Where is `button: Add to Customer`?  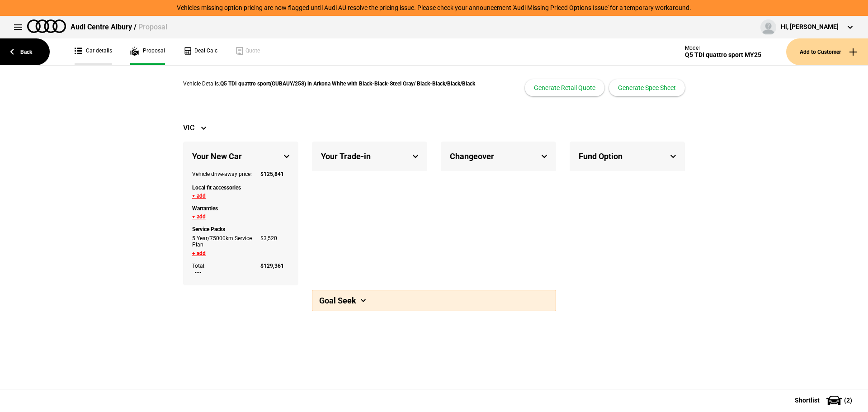
button: Add to Customer is located at coordinates (827, 51).